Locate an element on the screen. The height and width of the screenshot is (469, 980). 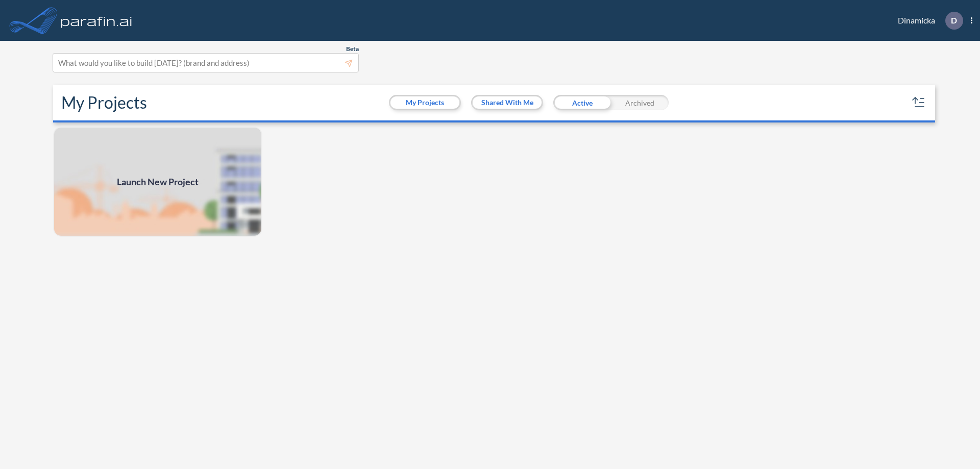
span: Launch New Project is located at coordinates (158, 182).